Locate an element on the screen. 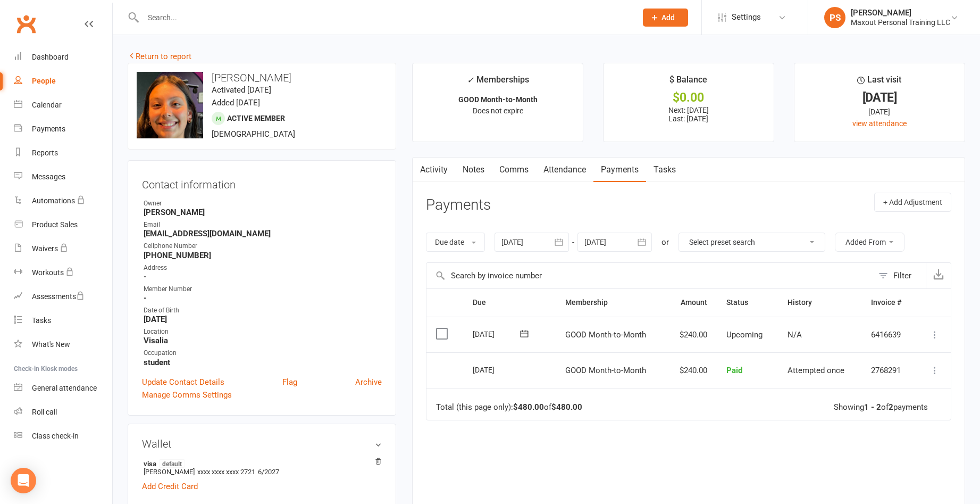  button: Added From is located at coordinates (870, 242).